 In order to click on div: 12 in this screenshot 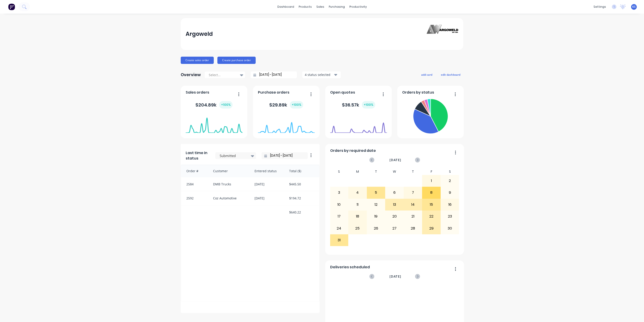, I will do `click(376, 205)`.